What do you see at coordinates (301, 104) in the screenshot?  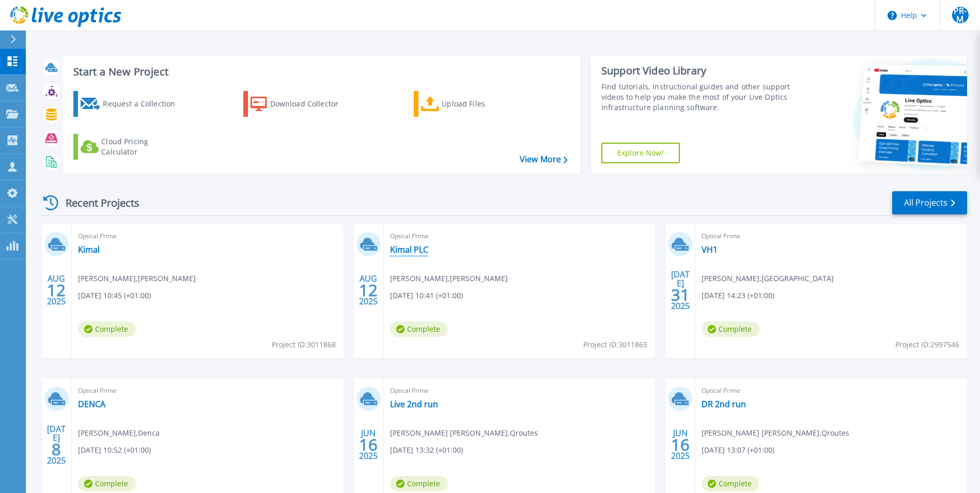 I see `a: Download Collector` at bounding box center [301, 104].